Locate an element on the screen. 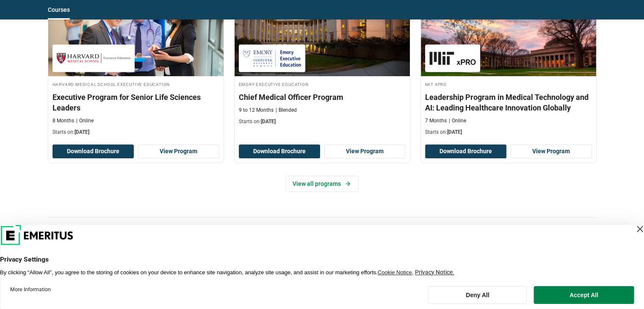  h4: Harvard Medical School Executive Education is located at coordinates (136, 84).